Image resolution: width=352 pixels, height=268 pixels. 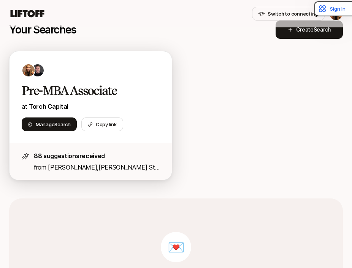 I want to click on p: Your Searches, so click(x=43, y=30).